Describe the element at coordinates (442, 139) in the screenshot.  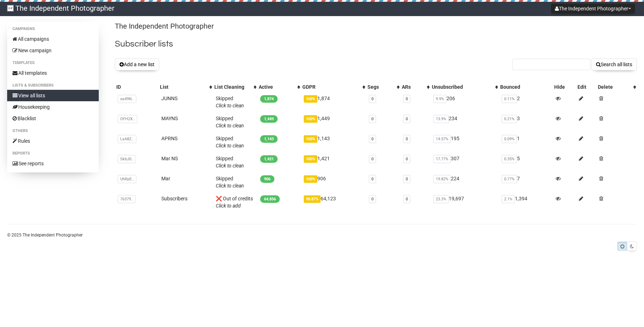
I see `span: 14.57%` at that location.